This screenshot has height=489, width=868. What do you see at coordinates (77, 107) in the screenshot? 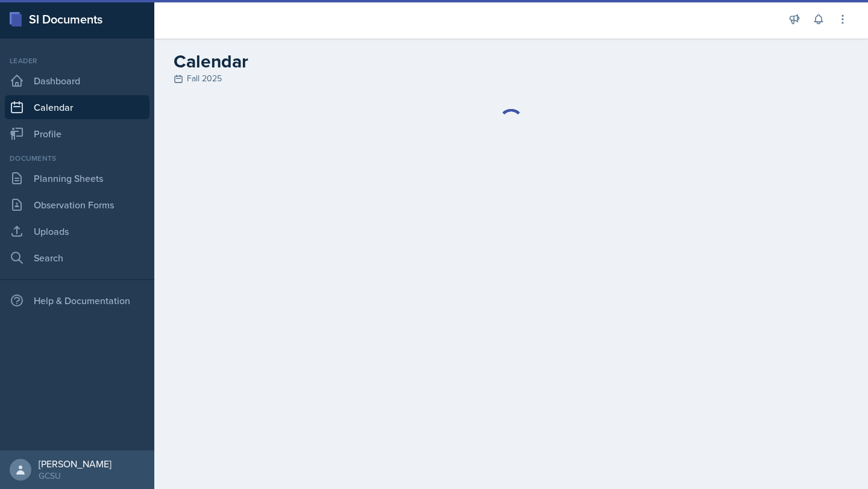
I see `a: Calendar` at bounding box center [77, 107].